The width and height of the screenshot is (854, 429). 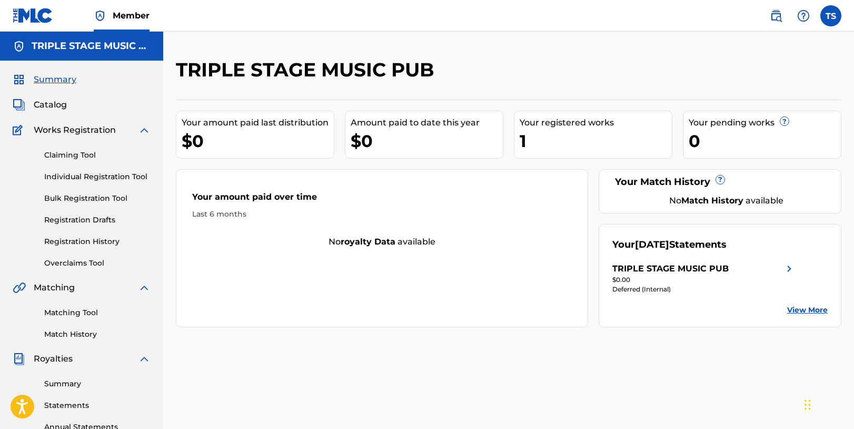 I want to click on span: Works Registration, so click(x=75, y=130).